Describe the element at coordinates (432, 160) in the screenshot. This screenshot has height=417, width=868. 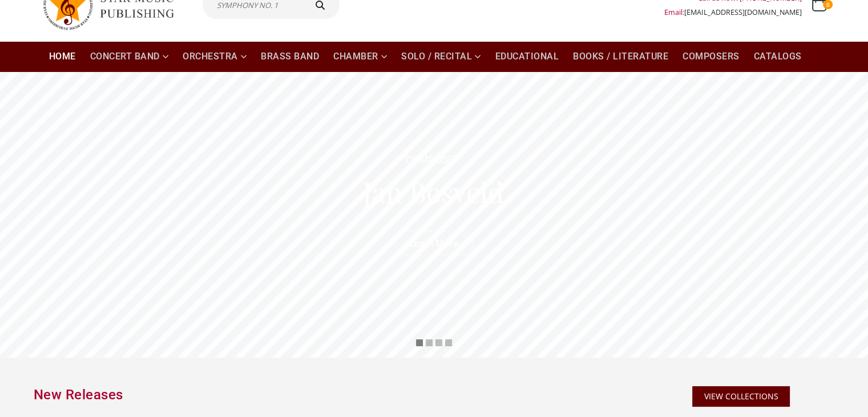
I see `div: P` at that location.